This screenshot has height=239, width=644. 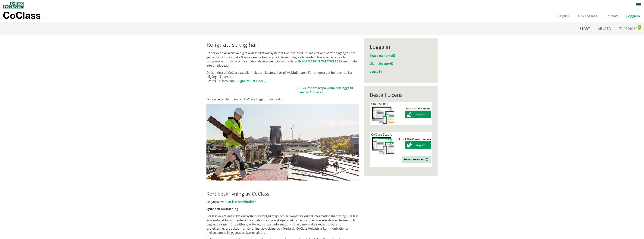 I want to click on a: INFORMATION OM COCLASS, so click(x=319, y=62).